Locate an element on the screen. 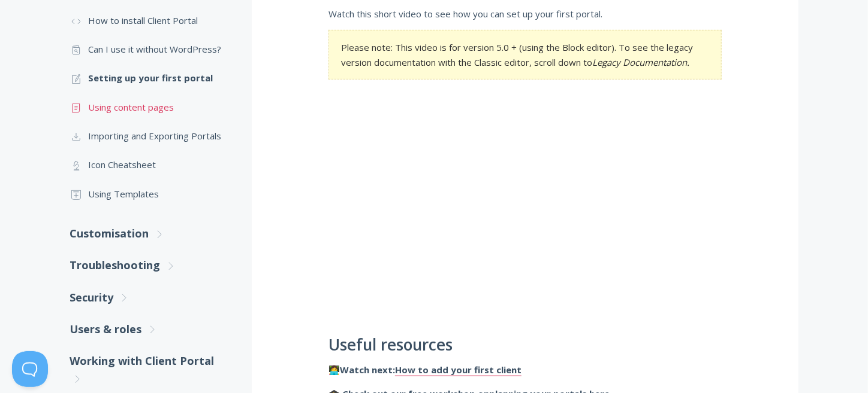 This screenshot has width=868, height=393. a: How to add your first client is located at coordinates (458, 370).